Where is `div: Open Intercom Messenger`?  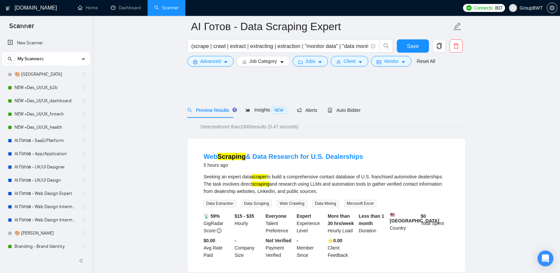 div: Open Intercom Messenger is located at coordinates (546, 259).